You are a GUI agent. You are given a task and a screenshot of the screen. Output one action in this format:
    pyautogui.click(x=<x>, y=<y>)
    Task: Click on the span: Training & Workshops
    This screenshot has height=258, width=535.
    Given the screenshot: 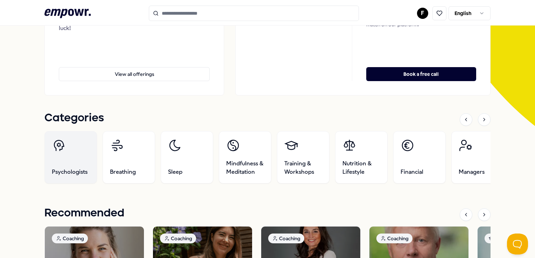 What is the action you would take?
    pyautogui.click(x=303, y=168)
    